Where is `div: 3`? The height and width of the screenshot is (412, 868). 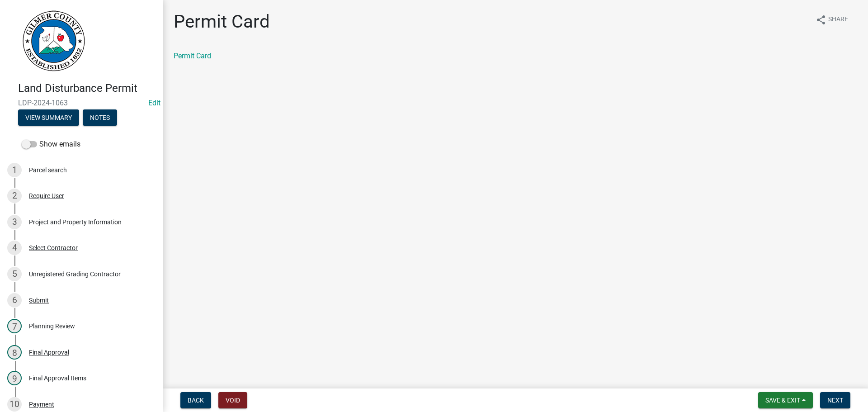
div: 3 is located at coordinates (14, 222).